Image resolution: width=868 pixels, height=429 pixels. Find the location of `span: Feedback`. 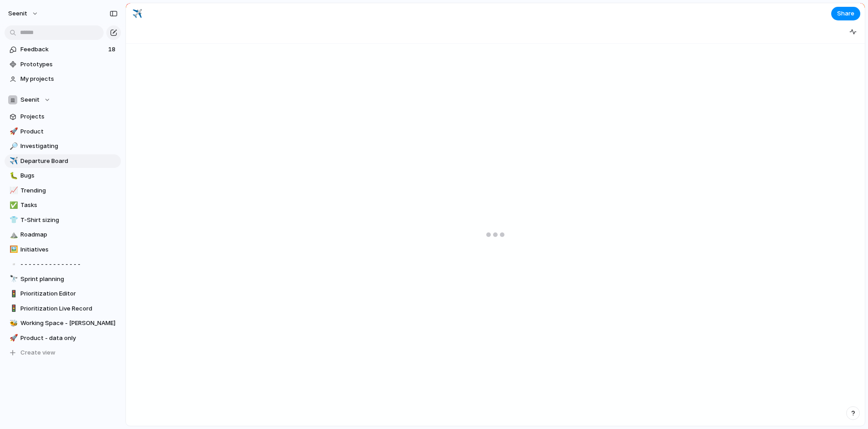

span: Feedback is located at coordinates (63, 49).